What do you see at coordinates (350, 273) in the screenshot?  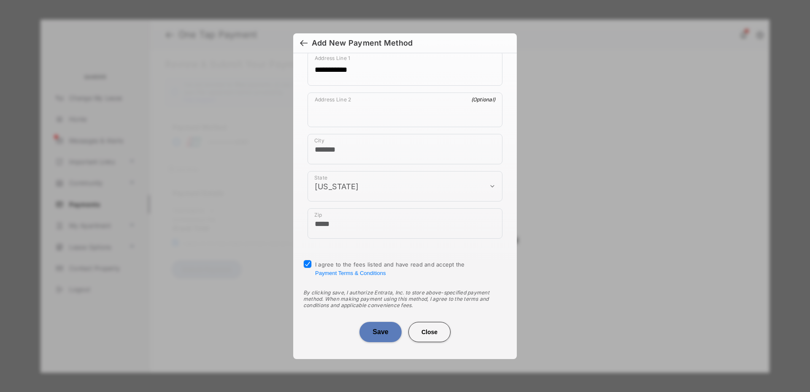 I see `button: I agree to the fees listed and have read and accept the` at bounding box center [350, 273].